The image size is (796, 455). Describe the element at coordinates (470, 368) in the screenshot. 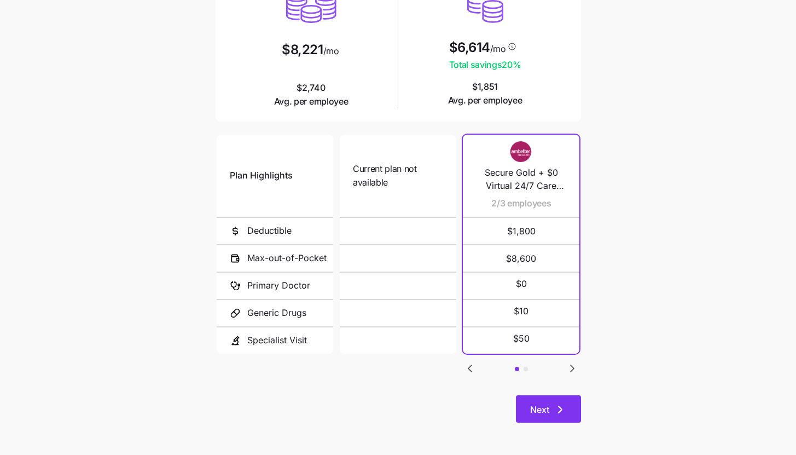

I see `button: Go to previous slide` at that location.